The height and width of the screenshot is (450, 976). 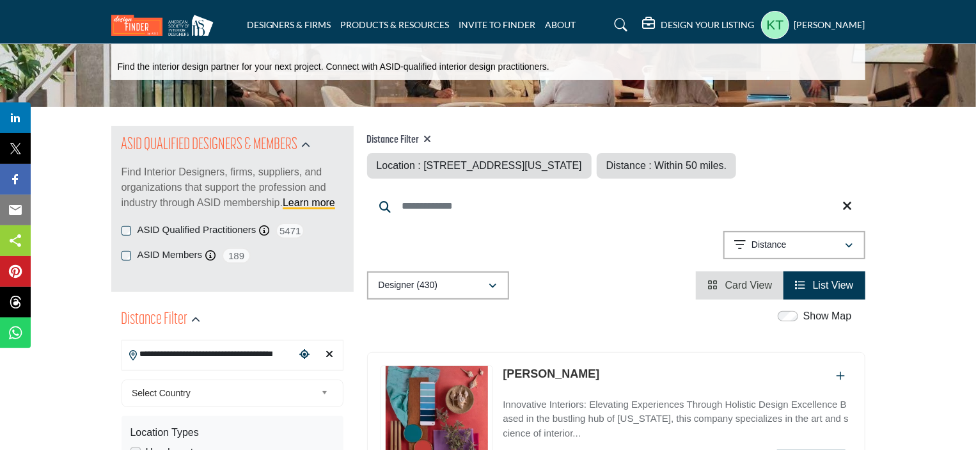 I want to click on label: ASID Members, so click(x=170, y=255).